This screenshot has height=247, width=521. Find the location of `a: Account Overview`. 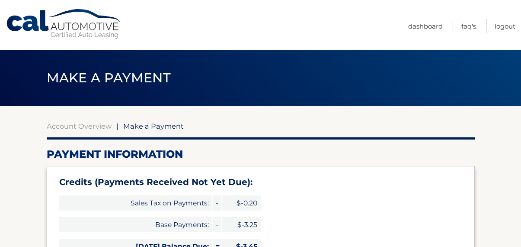

a: Account Overview is located at coordinates (79, 126).